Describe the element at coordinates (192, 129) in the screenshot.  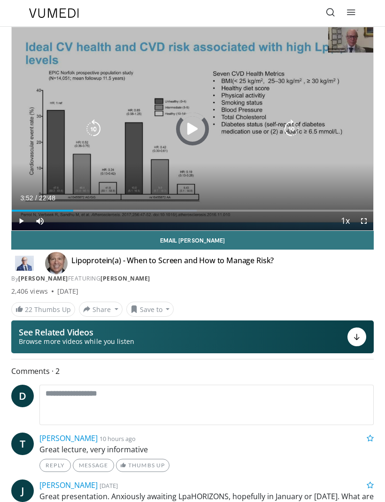
I see `video-js: Video Player` at that location.